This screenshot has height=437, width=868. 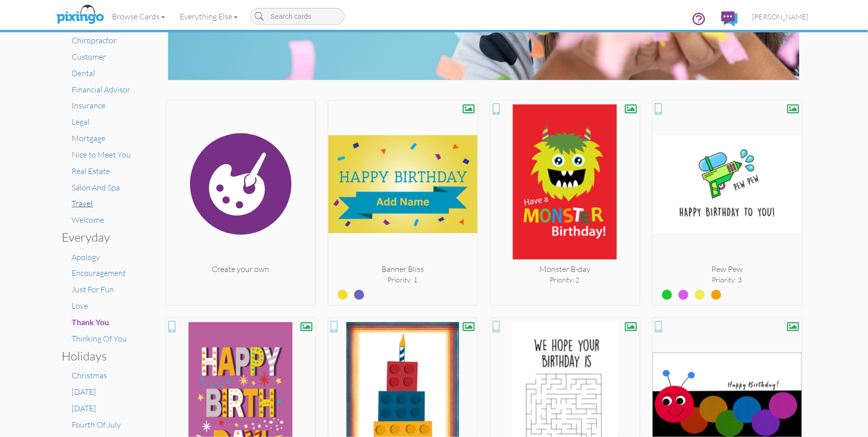 I want to click on a: Apology, so click(x=86, y=257).